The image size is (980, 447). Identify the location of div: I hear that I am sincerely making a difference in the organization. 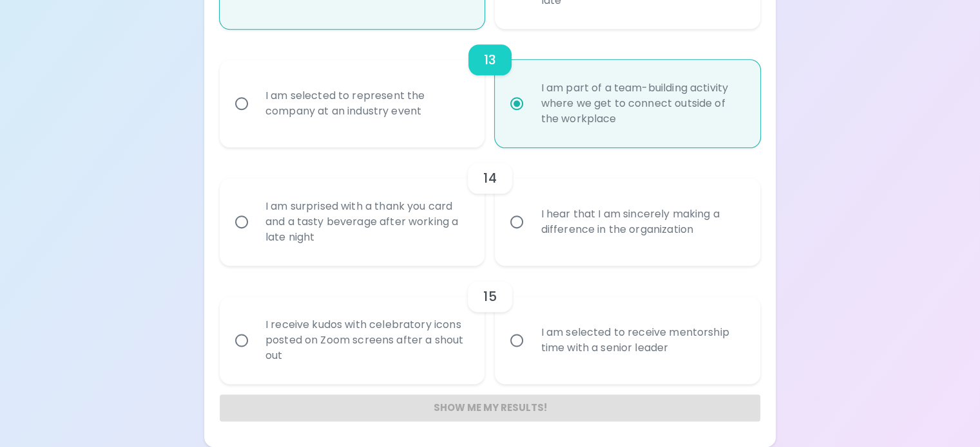
(642, 222).